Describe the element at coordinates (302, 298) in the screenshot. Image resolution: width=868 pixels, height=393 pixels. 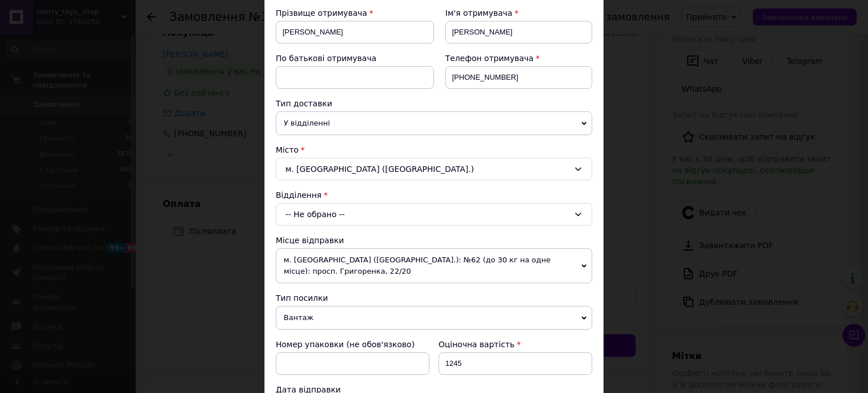
I see `span: Тип посилки` at that location.